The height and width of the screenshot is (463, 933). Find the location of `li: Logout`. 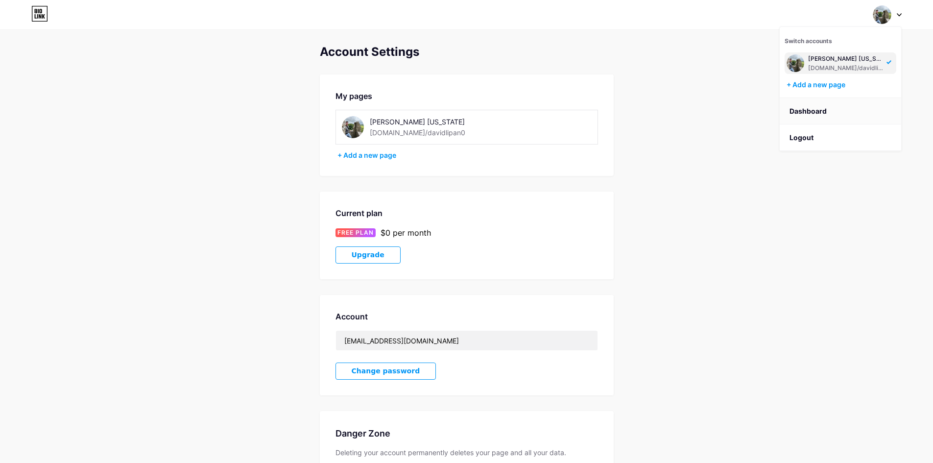

li: Logout is located at coordinates (840, 138).